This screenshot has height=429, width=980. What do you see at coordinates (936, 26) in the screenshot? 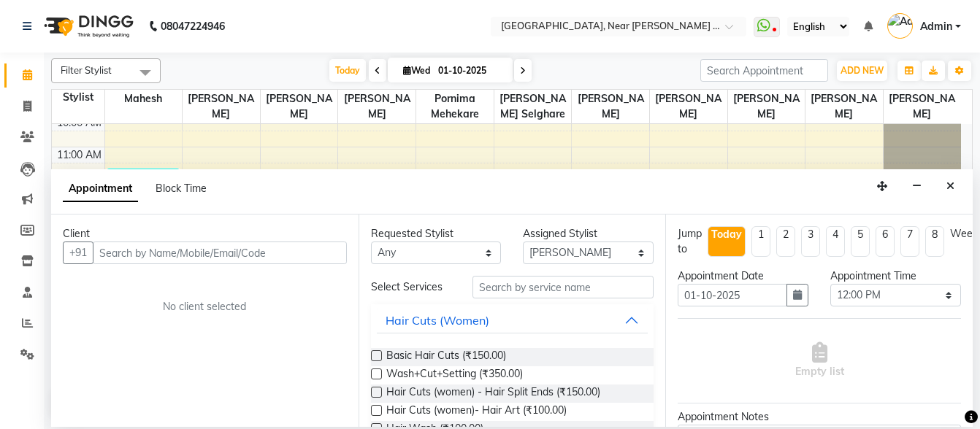
I see `span: Admin` at bounding box center [936, 26].